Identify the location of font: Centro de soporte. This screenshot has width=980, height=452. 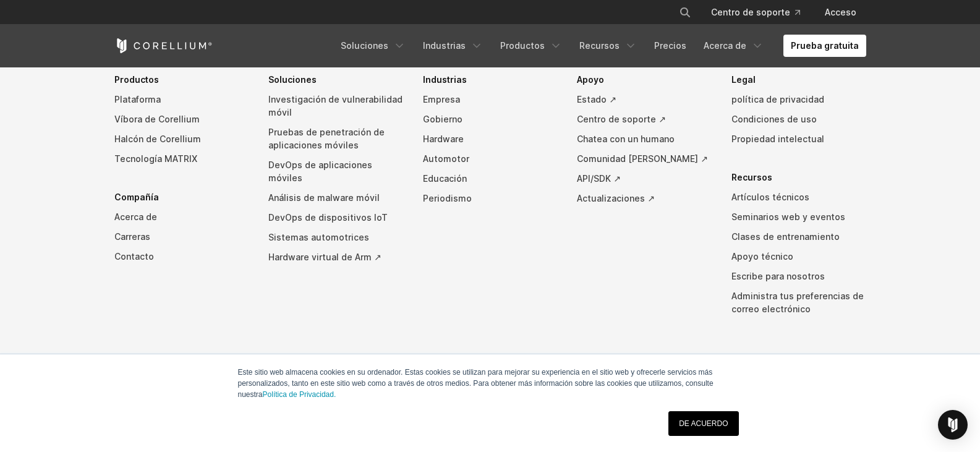
(751, 12).